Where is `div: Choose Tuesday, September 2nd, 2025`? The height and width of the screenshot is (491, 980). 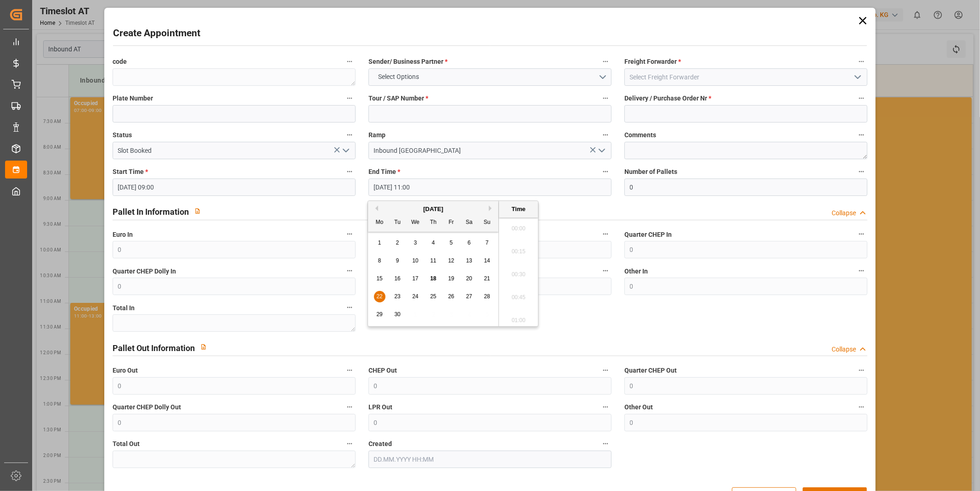
div: Choose Tuesday, September 2nd, 2025 is located at coordinates (397, 243).